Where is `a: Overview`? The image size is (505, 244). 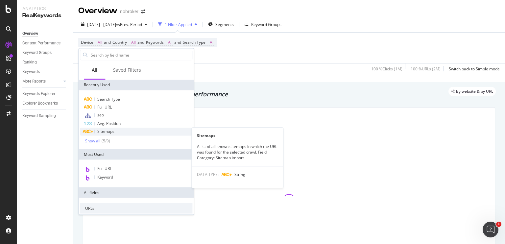 a: Overview is located at coordinates (45, 34).